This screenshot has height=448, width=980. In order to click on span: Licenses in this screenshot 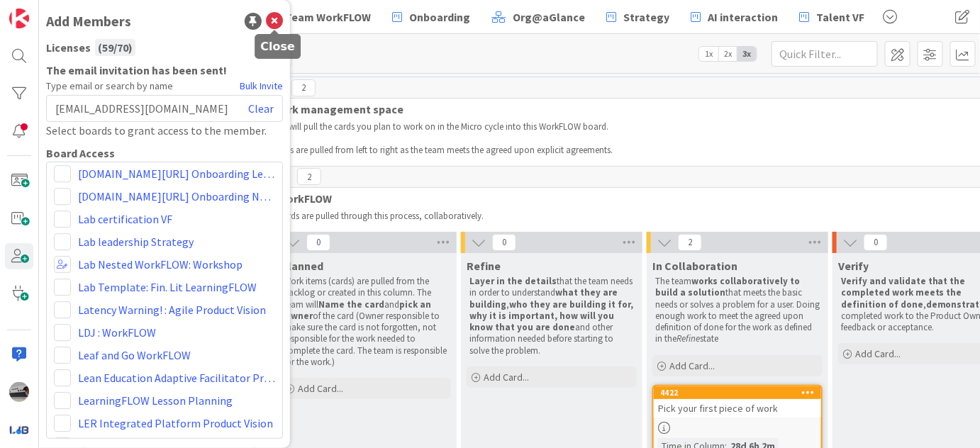, I will do `click(68, 48)`.